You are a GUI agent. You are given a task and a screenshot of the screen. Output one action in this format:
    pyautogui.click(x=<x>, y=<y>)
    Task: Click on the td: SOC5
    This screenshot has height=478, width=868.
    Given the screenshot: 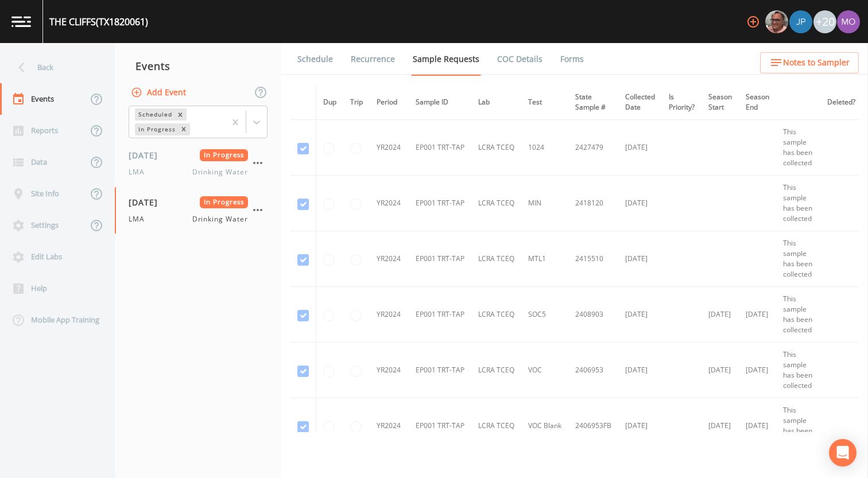 What is the action you would take?
    pyautogui.click(x=545, y=315)
    